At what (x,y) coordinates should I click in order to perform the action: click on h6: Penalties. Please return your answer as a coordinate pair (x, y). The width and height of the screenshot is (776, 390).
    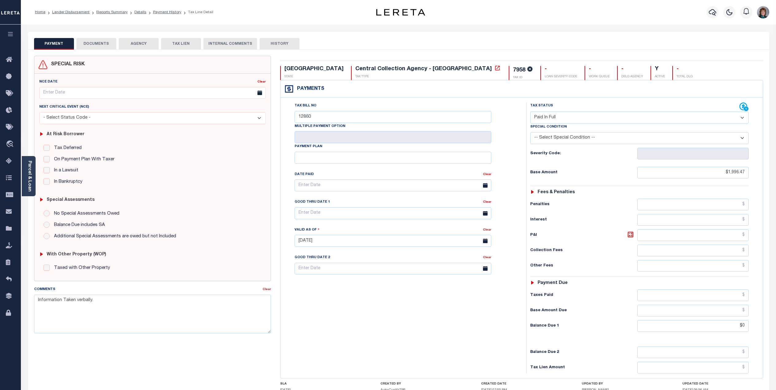
    Looking at the image, I should click on (584, 205).